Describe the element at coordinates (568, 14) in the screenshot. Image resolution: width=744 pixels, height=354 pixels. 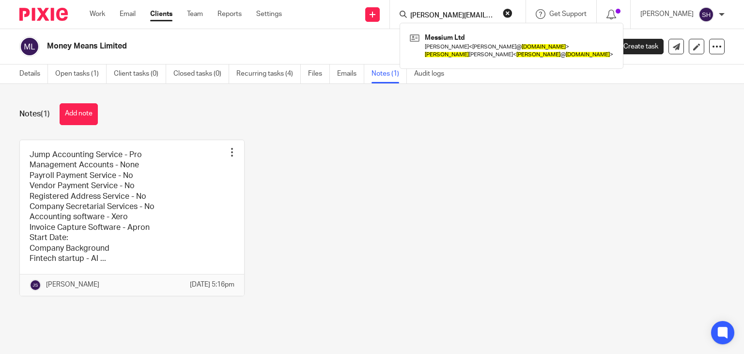
I see `span: Get Support` at that location.